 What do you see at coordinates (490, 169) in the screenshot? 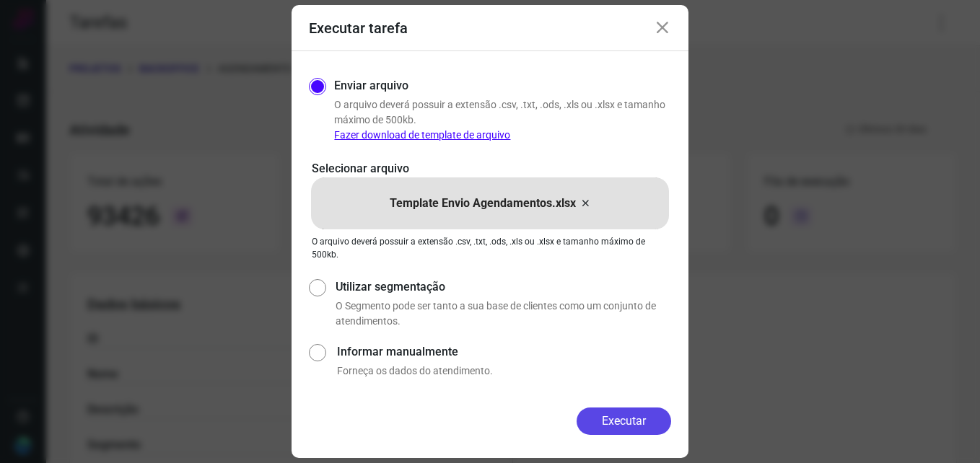
I see `p: Selecionar arquivo` at bounding box center [490, 169].